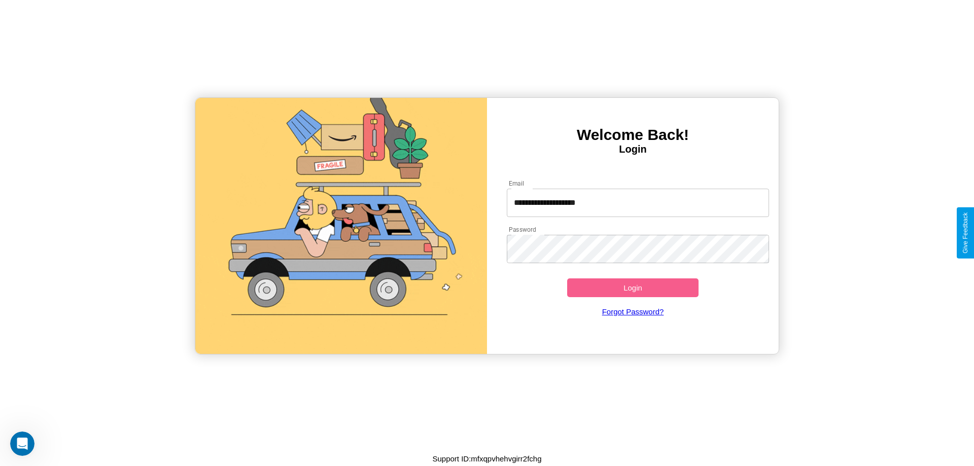 This screenshot has height=466, width=974. Describe the element at coordinates (522, 229) in the screenshot. I see `label: Password` at that location.